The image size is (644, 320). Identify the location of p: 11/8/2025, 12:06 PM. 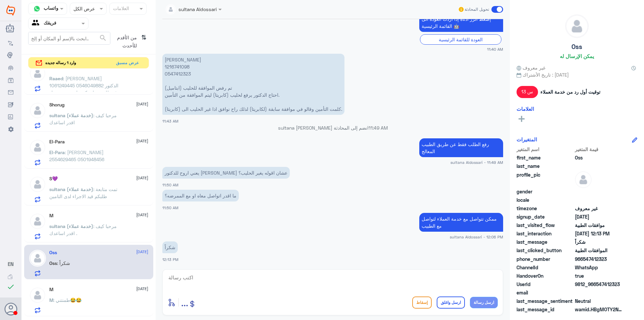
(461, 223).